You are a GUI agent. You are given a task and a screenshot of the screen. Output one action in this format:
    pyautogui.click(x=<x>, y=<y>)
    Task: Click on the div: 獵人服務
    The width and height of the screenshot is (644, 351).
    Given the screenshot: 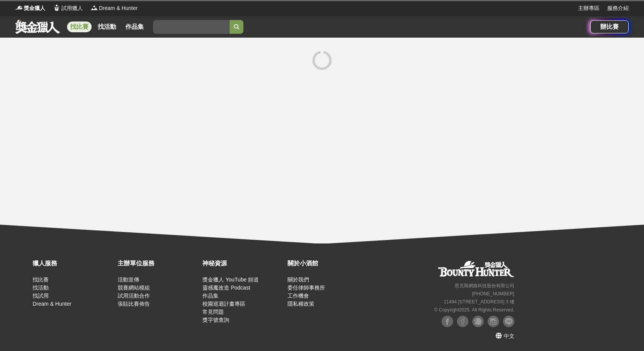 What is the action you would take?
    pyautogui.click(x=73, y=263)
    